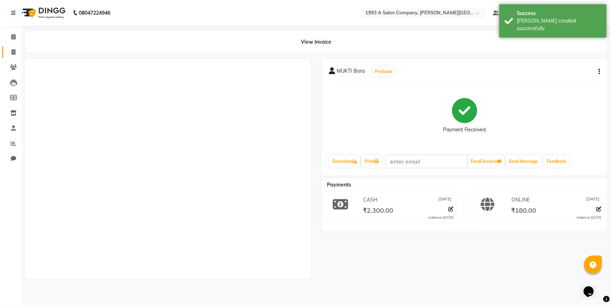 This screenshot has width=611, height=305. Describe the element at coordinates (523, 161) in the screenshot. I see `button: Send Message` at that location.